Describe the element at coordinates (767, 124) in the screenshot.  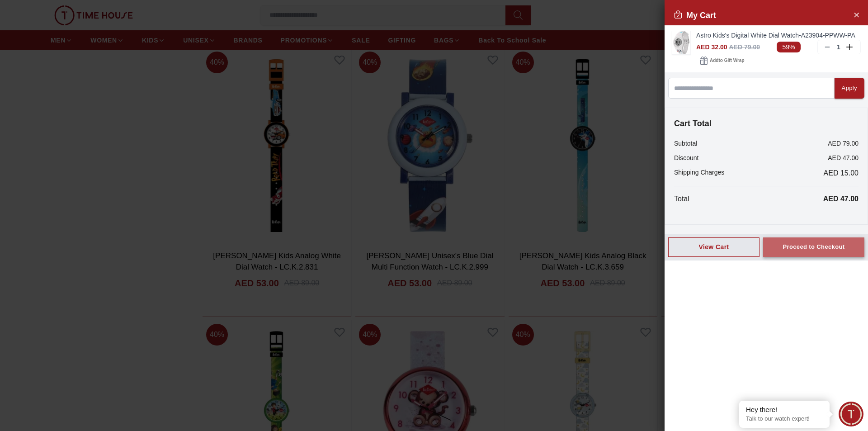
I see `h4: Cart Total` at that location.